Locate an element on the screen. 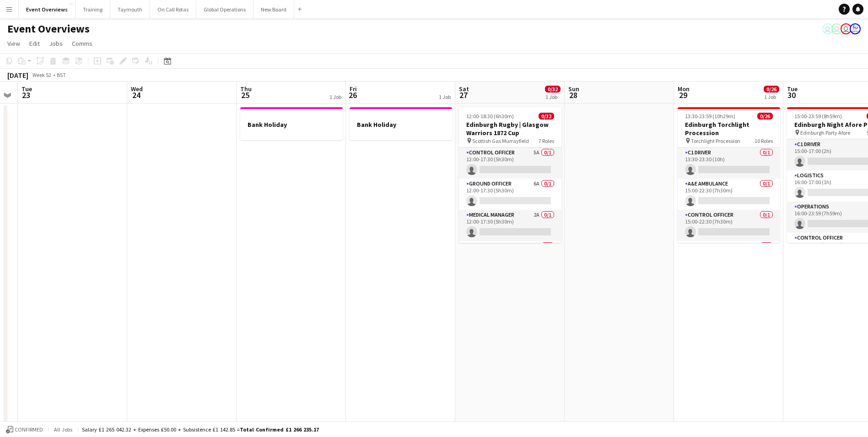 The width and height of the screenshot is (868, 437). span: Week 52 is located at coordinates (41, 74).